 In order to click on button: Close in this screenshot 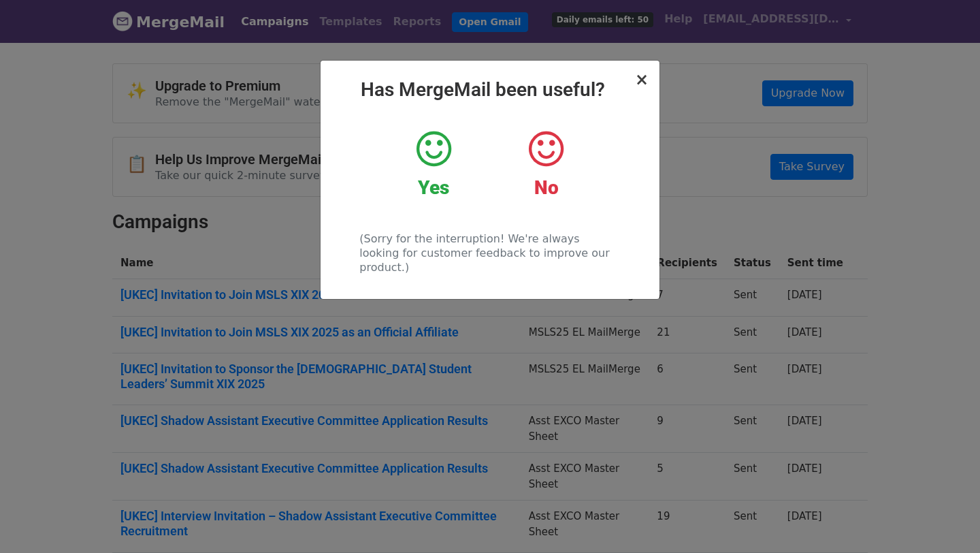, I will do `click(641, 79)`.